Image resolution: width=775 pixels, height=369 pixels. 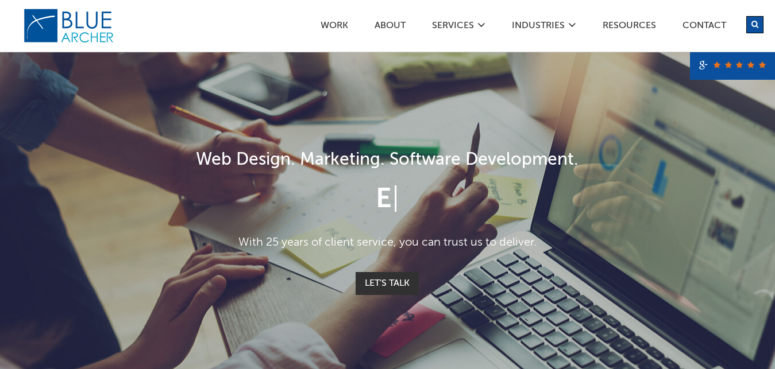 I want to click on h1: Web Design. Marketing. Software Development., so click(x=387, y=160).